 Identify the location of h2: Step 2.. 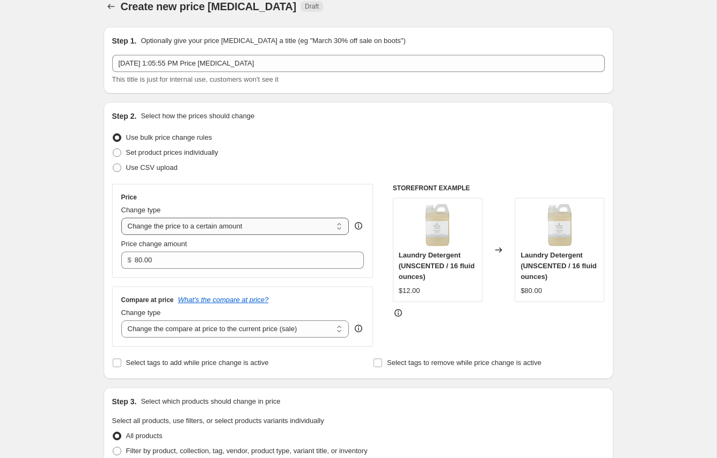
(125, 116).